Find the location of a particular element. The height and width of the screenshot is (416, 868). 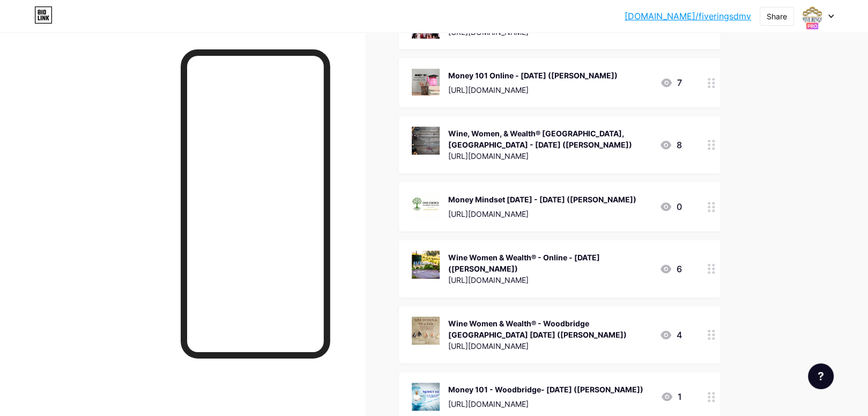

img: Wine Women & Wealth® - Woodbridge VA Tue 9/30 (Erica Willis Moore) is located at coordinates (426, 330).